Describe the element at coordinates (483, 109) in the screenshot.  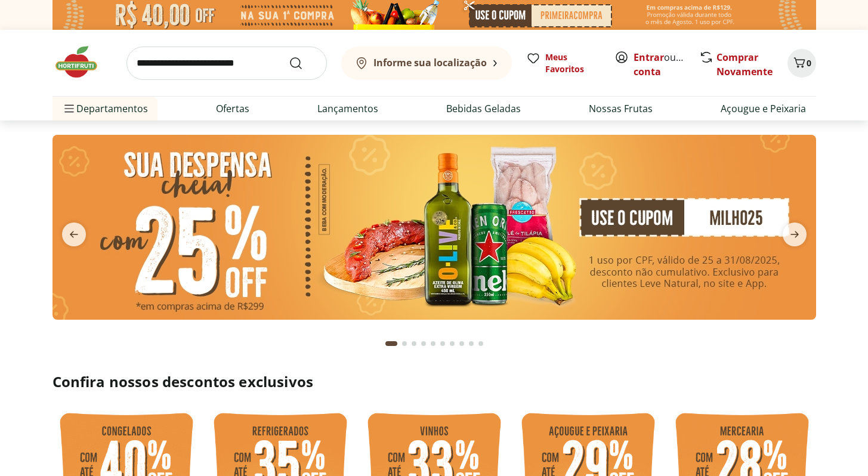
I see `a: Bebidas Geladas` at that location.